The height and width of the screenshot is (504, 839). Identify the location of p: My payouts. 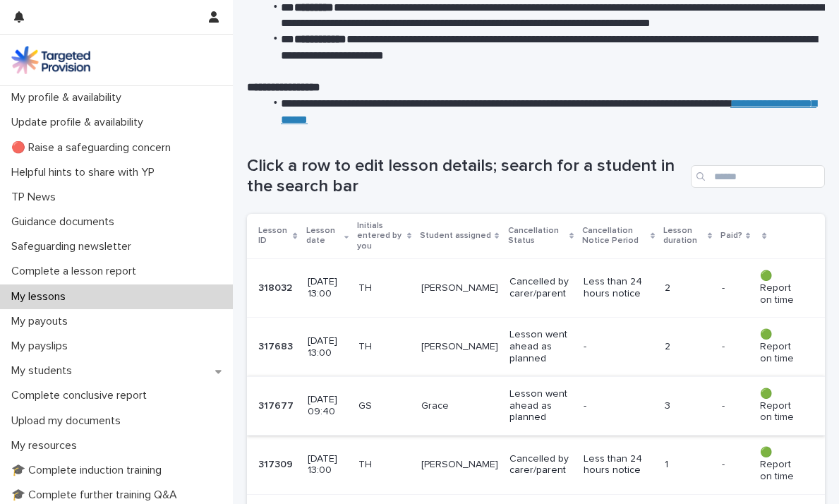
(42, 321).